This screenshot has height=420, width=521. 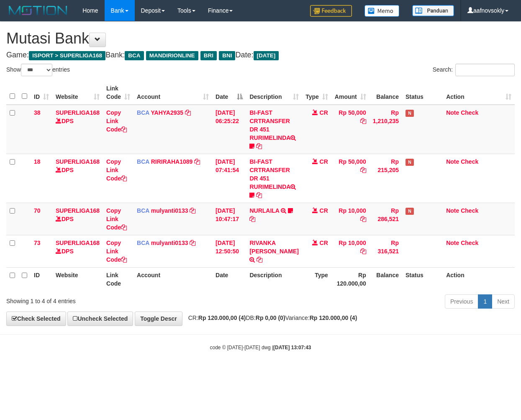 I want to click on td: Rp 286,521, so click(x=386, y=218).